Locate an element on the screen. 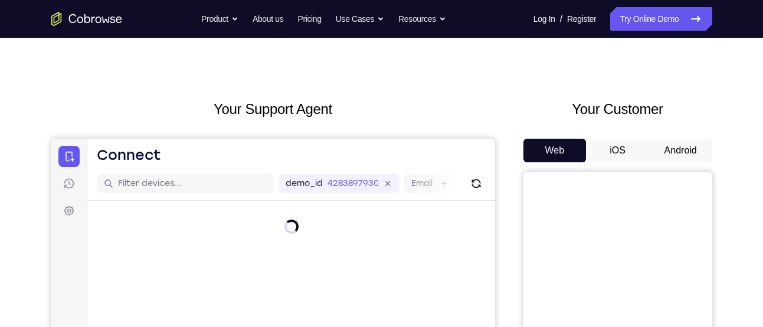 This screenshot has height=327, width=763. a: Connect is located at coordinates (18, 18).